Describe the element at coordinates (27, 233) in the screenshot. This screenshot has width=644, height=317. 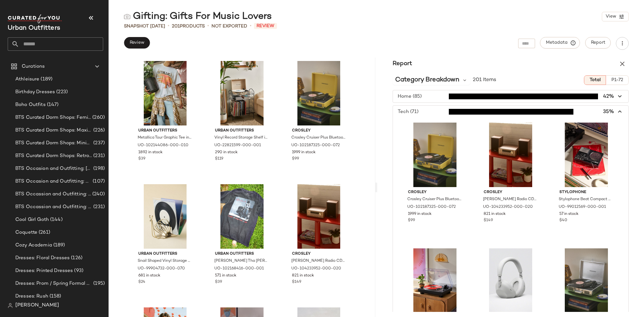
I see `span: Coquette` at that location.